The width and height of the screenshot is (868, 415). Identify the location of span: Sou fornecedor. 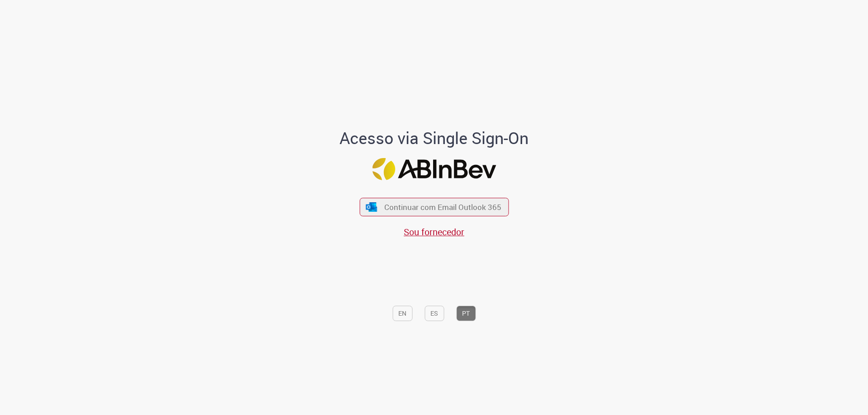
(434, 232).